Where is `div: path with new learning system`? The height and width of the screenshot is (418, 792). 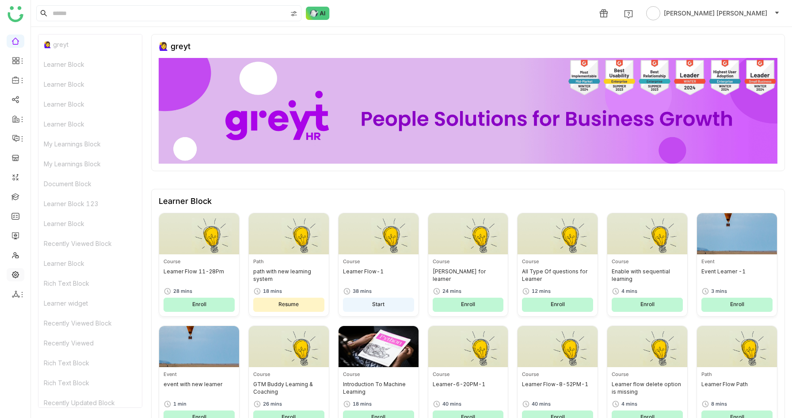 div: path with new learning system is located at coordinates (289, 275).